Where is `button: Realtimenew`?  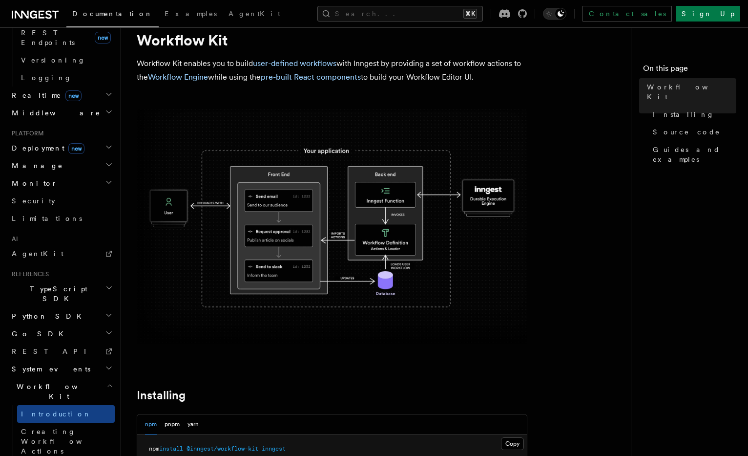 button: Realtimenew is located at coordinates (61, 95).